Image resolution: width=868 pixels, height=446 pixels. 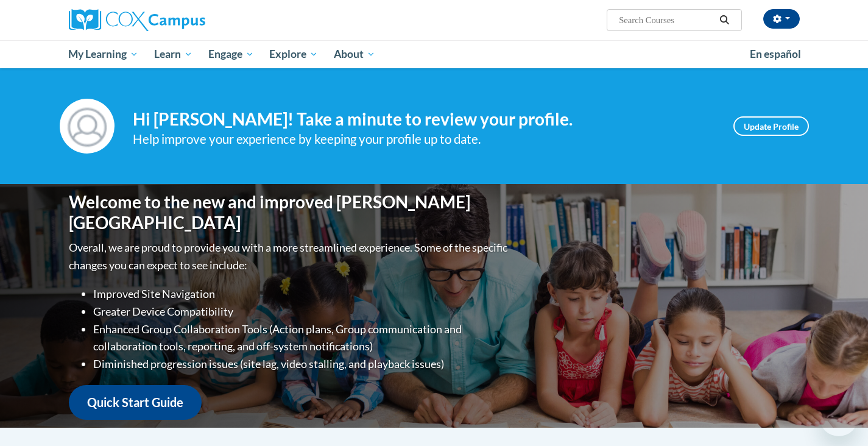 What do you see at coordinates (771, 126) in the screenshot?
I see `a: Update Profile` at bounding box center [771, 126].